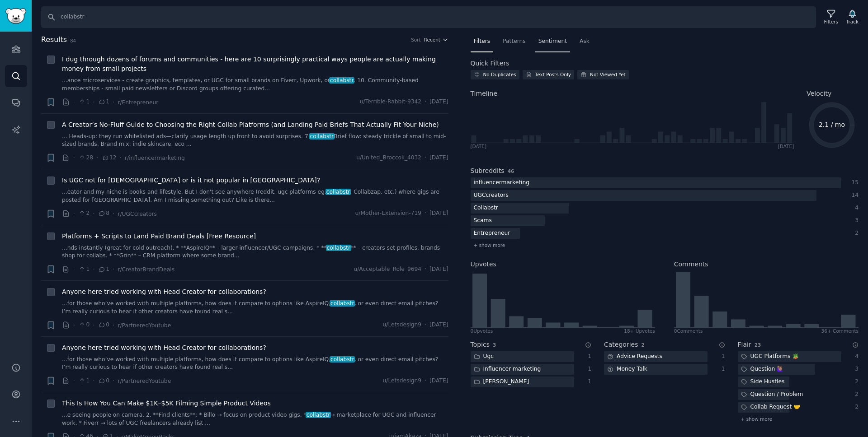 This screenshot has width=868, height=437. Describe the element at coordinates (16, 16) in the screenshot. I see `img: GummySearch logo` at that location.